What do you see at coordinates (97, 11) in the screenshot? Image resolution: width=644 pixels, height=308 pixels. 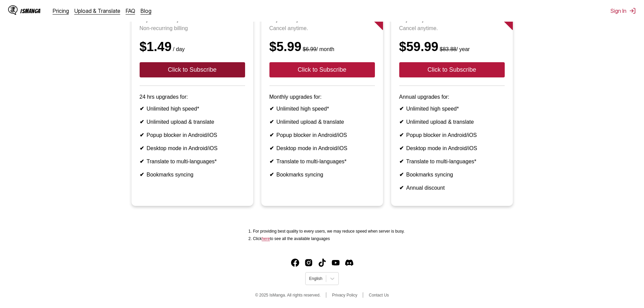 I see `a: Upload & Translate` at bounding box center [97, 11].